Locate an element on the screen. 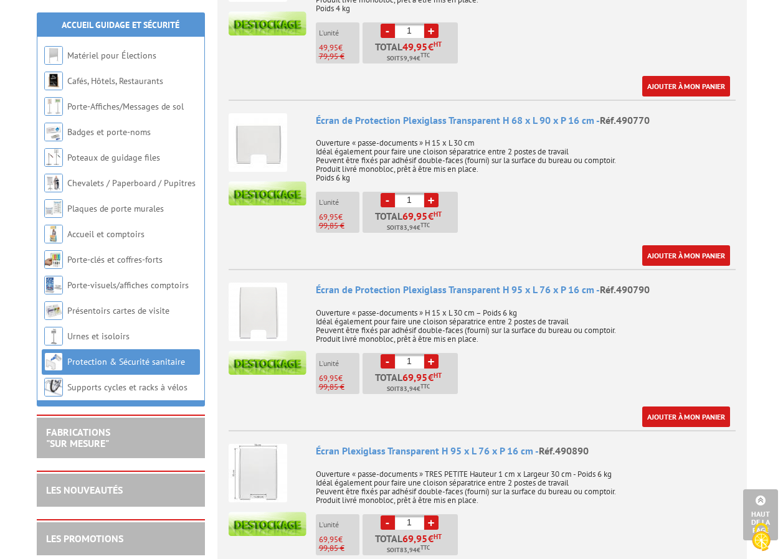 The image size is (783, 559). div: Écran de Protection Plexiglass Transparent H 68 x L 90 x P 16 cm - is located at coordinates (526, 120).